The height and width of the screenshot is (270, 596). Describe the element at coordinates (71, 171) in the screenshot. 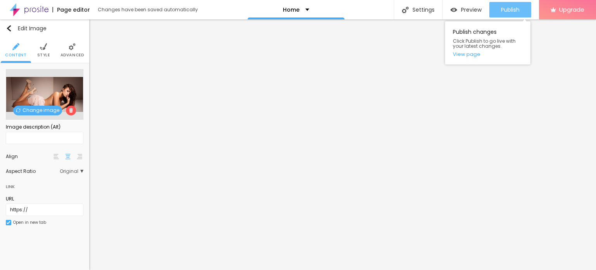

I see `span: Original` at that location.